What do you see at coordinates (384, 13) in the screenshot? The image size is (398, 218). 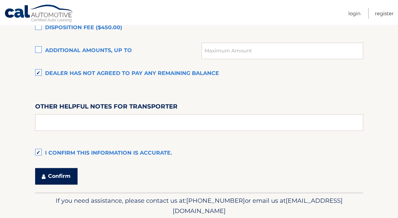 I see `a: Register` at bounding box center [384, 13].